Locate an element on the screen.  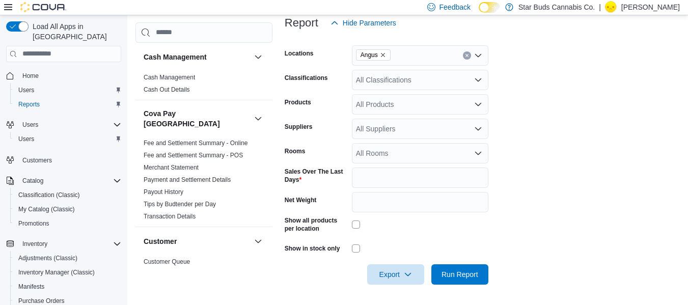
a: Fee and Settlement Summary - POS is located at coordinates (193, 155).